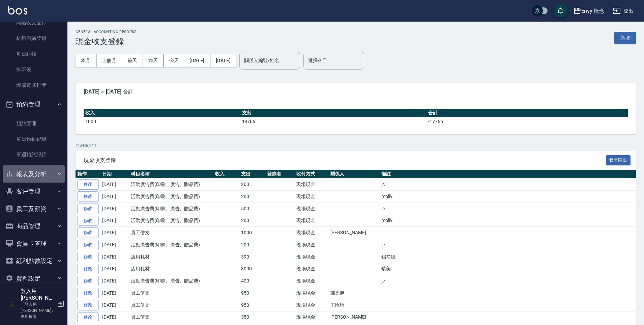 This screenshot has width=644, height=325. I want to click on td: 鋁箔紙, so click(508, 257).